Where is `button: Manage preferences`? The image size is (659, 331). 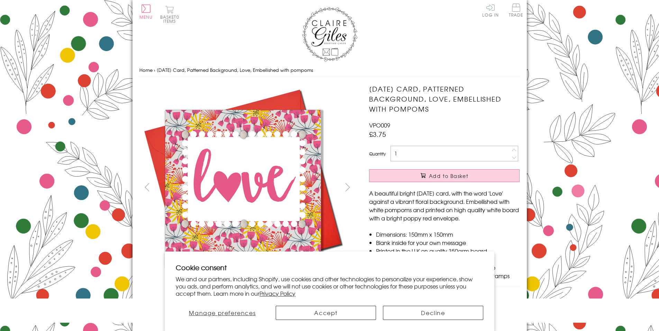 button: Manage preferences is located at coordinates (222, 313).